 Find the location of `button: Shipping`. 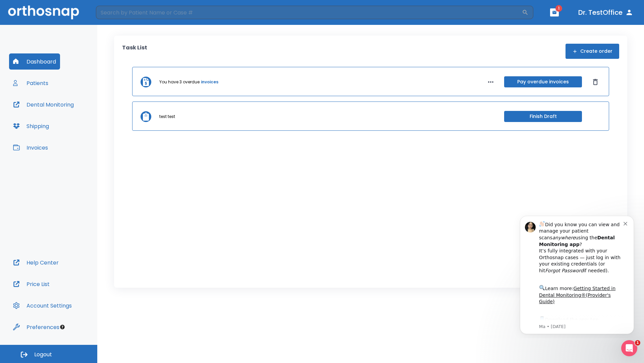

button: Shipping is located at coordinates (31, 126).